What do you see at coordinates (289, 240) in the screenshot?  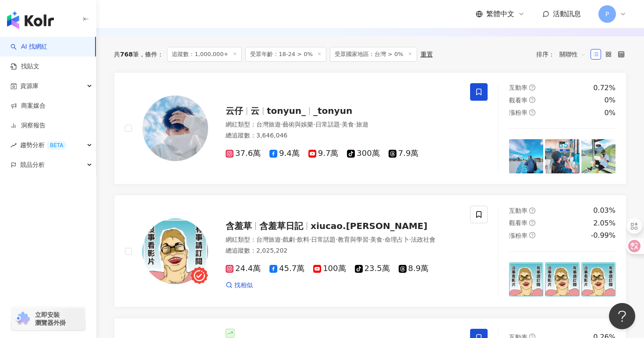 I see `span: 戲劇` at bounding box center [289, 240].